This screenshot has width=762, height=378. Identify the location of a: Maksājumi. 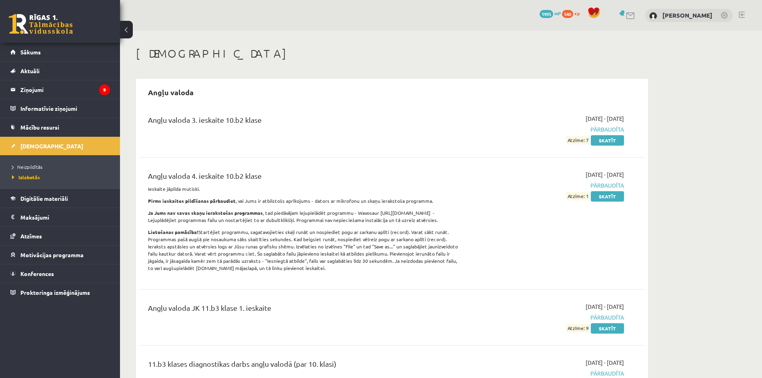
(60, 217).